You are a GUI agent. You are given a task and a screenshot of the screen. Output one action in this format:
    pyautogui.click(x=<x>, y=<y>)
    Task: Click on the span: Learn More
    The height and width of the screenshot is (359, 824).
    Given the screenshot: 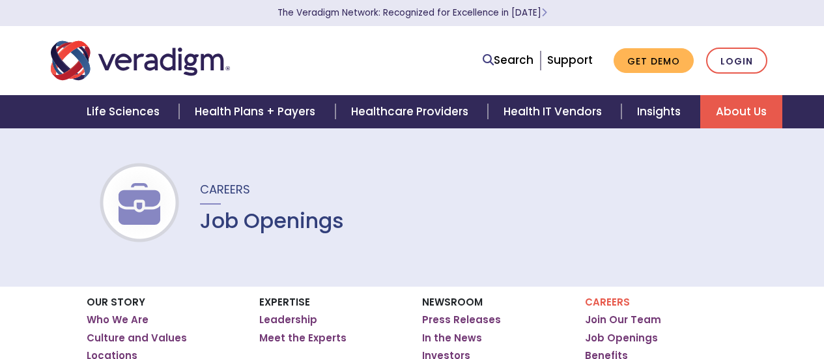 What is the action you would take?
    pyautogui.click(x=544, y=12)
    